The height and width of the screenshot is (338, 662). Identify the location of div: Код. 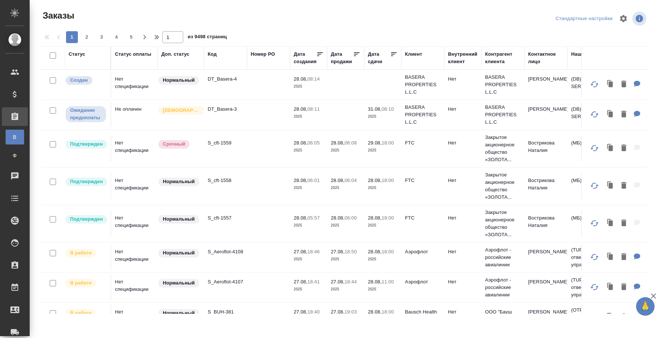
(212, 54).